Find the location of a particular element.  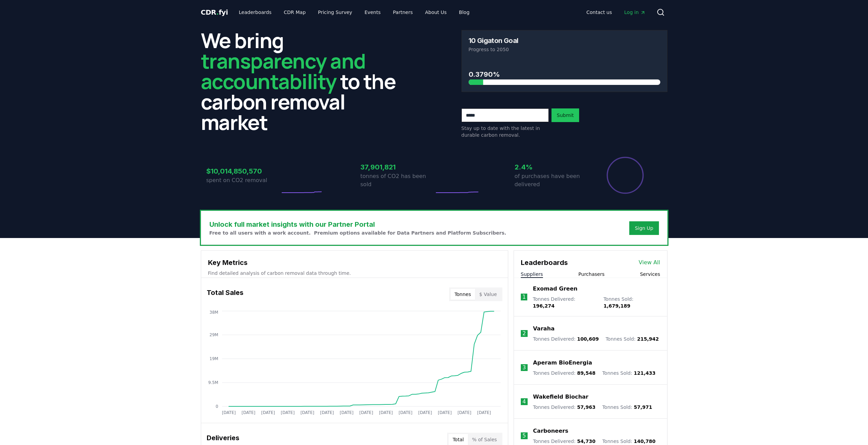

span: 140,780 is located at coordinates (645, 441).